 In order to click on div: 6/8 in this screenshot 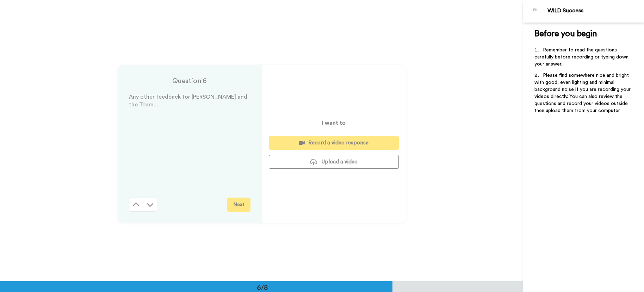, I will do `click(262, 286)`.